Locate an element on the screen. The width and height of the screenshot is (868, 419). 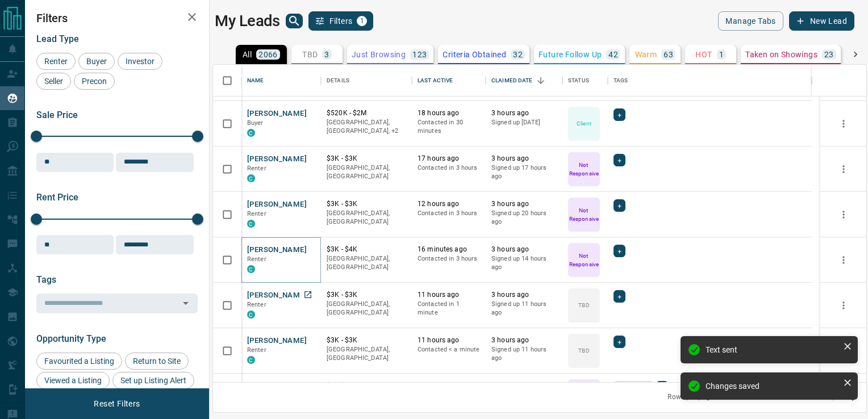
p: 12 hours ago is located at coordinates (449, 204).